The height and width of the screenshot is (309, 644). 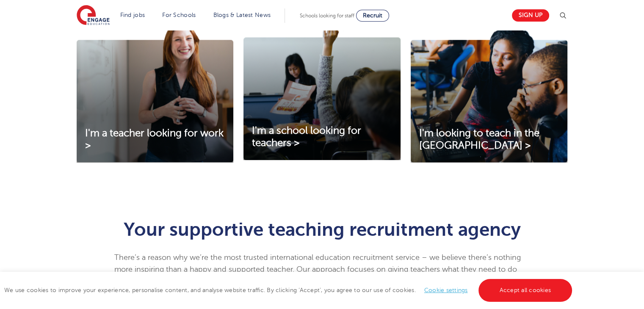 I want to click on span: I'm a school looking for teachers >, so click(x=306, y=137).